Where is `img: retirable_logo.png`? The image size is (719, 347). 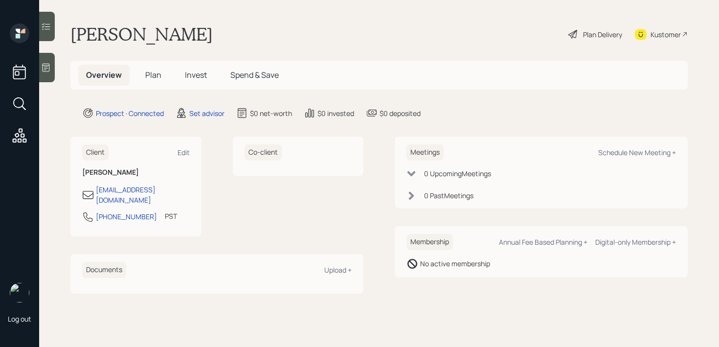
img: retirable_logo.png is located at coordinates (20, 293).